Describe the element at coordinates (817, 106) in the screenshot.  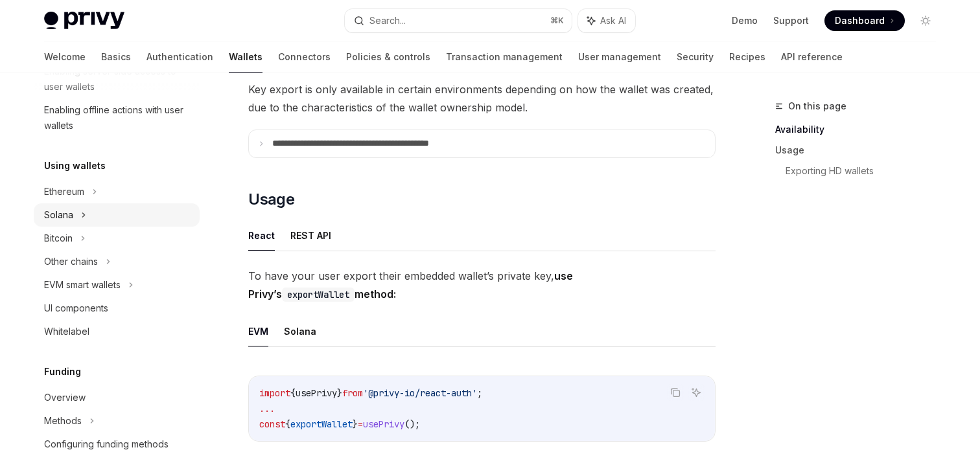
I see `span: On this page` at that location.